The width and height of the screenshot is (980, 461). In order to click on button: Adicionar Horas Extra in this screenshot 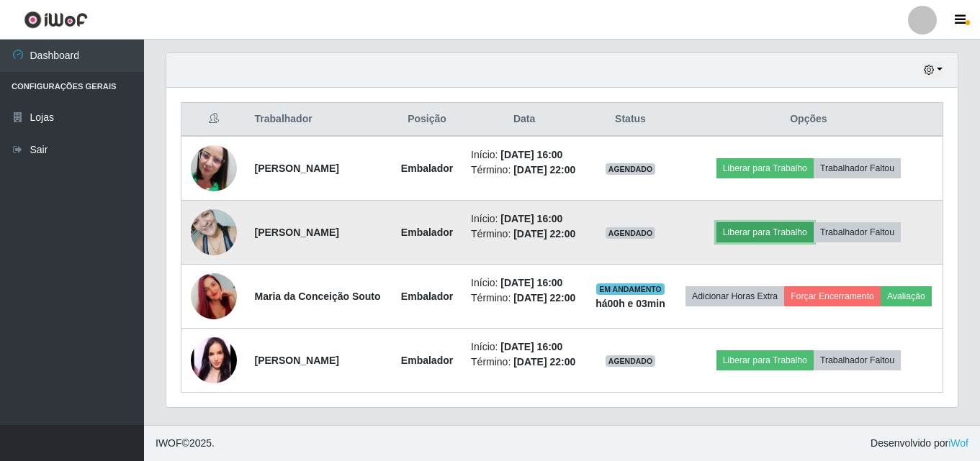, I will do `click(735, 297)`.